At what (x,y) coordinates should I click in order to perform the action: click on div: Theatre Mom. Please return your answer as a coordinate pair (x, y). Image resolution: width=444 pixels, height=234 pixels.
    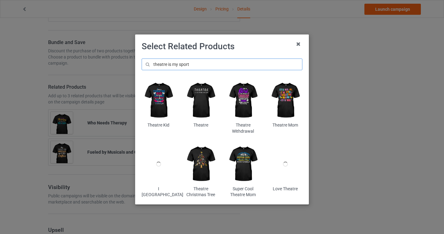
    Looking at the image, I should click on (285, 126).